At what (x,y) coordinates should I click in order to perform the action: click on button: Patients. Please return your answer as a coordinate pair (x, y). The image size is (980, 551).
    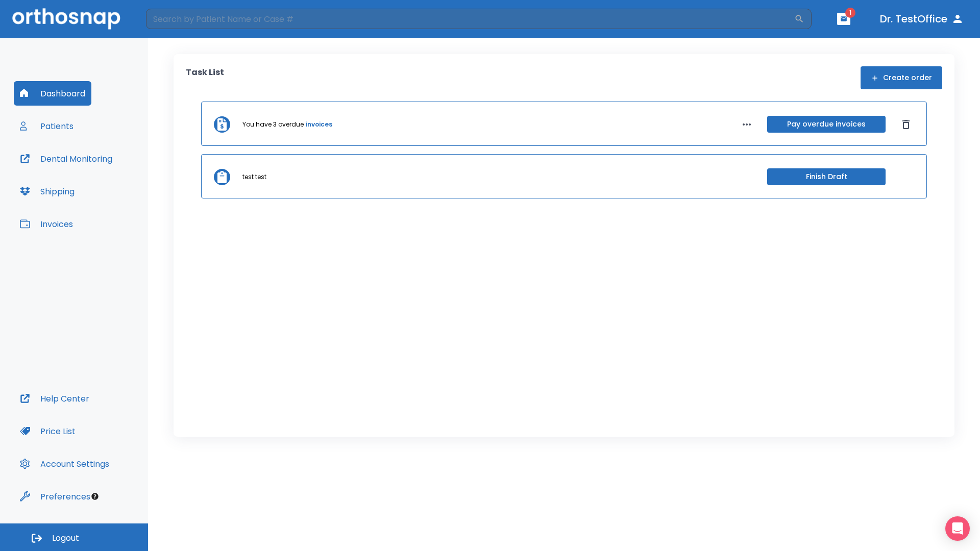
    Looking at the image, I should click on (46, 126).